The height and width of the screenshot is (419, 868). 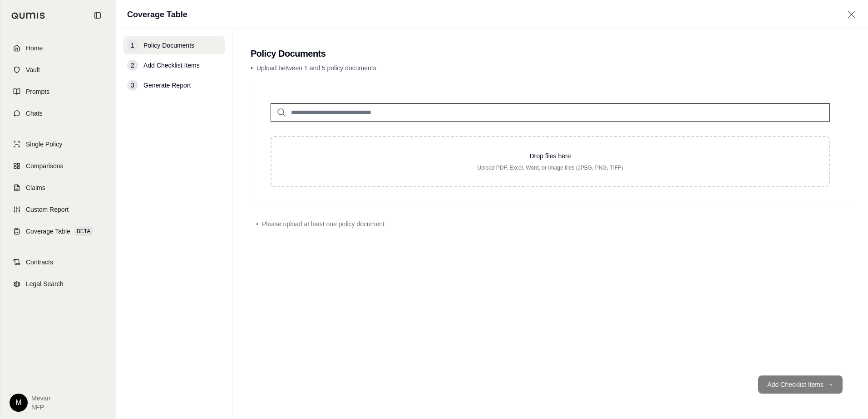 What do you see at coordinates (550, 168) in the screenshot?
I see `p: Upload PDF, Excel, Word, or Image files (JPEG, PNG, TIFF)` at bounding box center [550, 168].